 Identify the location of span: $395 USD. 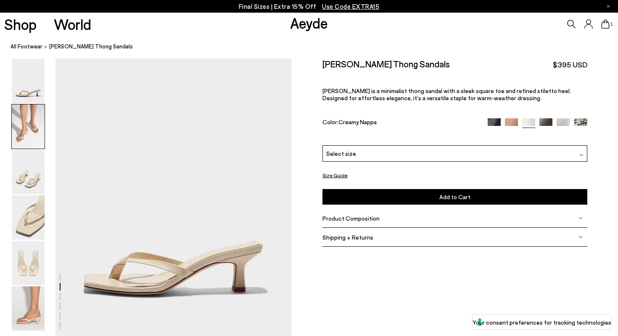
(570, 64).